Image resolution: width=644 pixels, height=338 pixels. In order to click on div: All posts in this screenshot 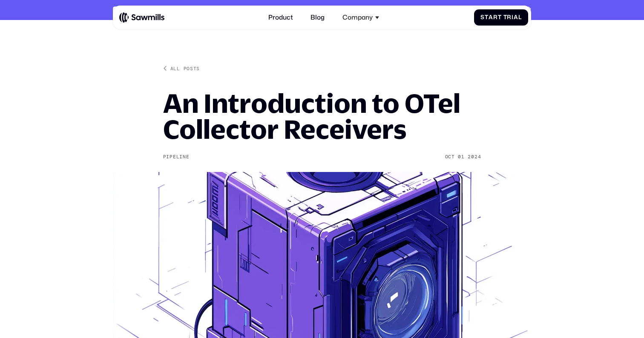, I will do `click(185, 68)`.